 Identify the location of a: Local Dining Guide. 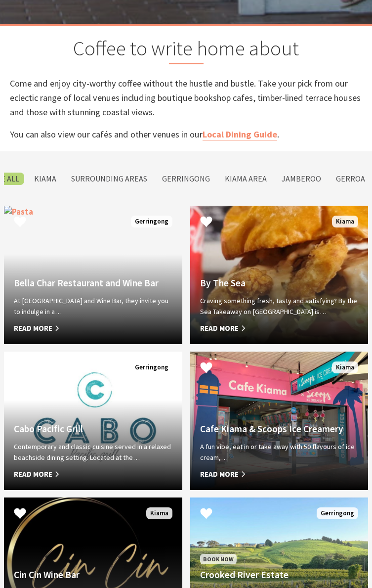
(240, 134).